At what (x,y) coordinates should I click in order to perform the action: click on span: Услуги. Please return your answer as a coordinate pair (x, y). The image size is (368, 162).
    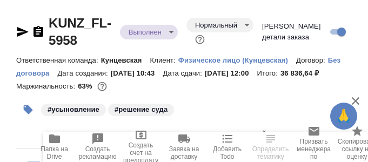
    Looking at the image, I should click on (135, 135).